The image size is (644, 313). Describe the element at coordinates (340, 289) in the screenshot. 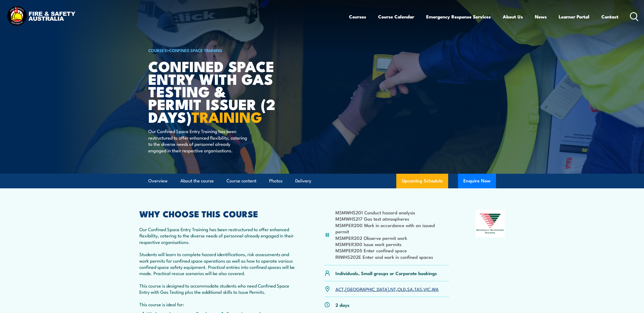

I see `a: ACT` at that location.